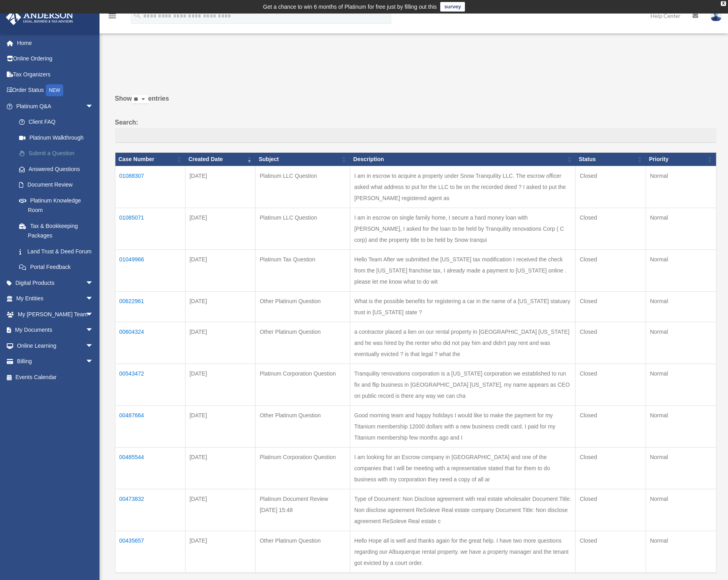 This screenshot has width=728, height=580. Describe the element at coordinates (55, 361) in the screenshot. I see `a: Billingarrow_drop_down` at that location.